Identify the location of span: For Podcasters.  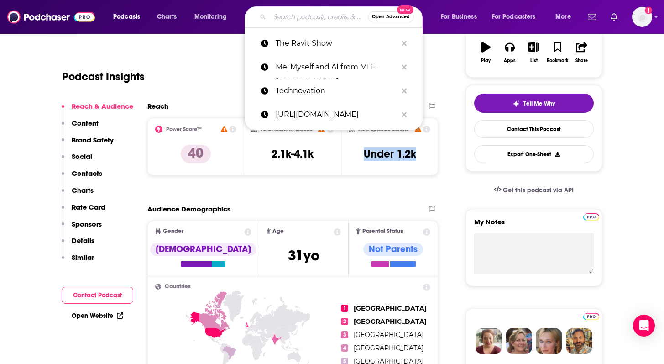
(514, 17).